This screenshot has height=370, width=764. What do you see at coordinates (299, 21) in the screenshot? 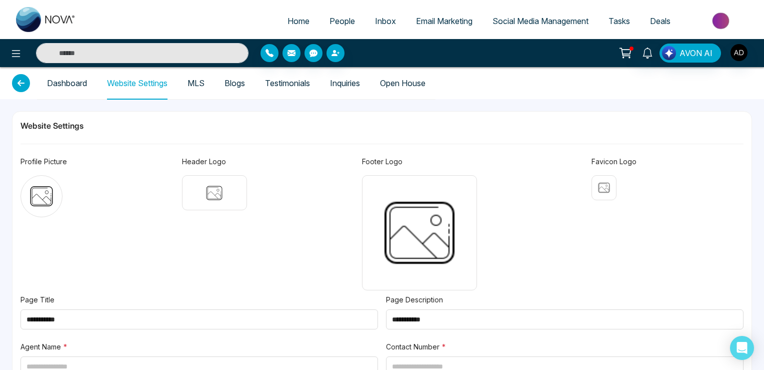
I see `a: Home` at bounding box center [299, 21].